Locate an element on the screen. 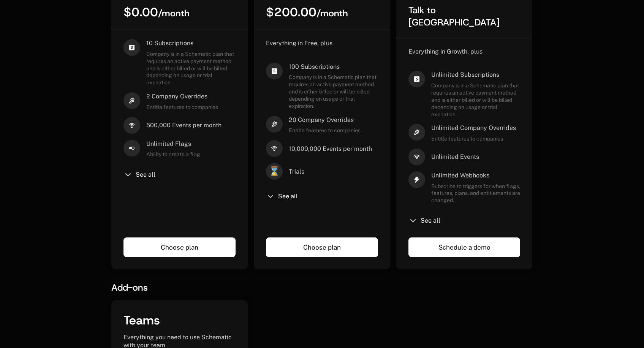  span: Ability to create a flag is located at coordinates (173, 154).